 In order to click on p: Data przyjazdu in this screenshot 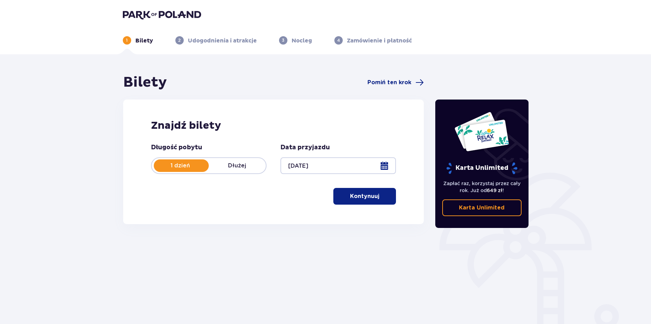, I will do `click(305, 147)`.